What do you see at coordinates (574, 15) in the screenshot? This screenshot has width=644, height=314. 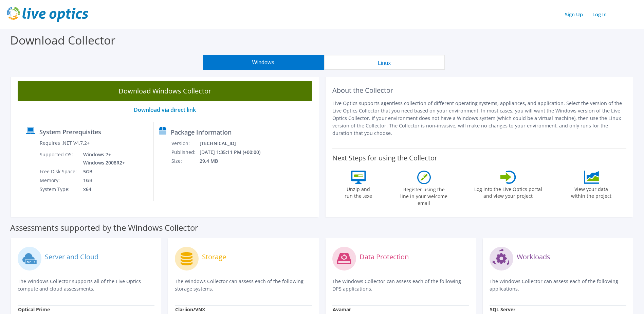 I see `a: Sign Up` at bounding box center [574, 15].